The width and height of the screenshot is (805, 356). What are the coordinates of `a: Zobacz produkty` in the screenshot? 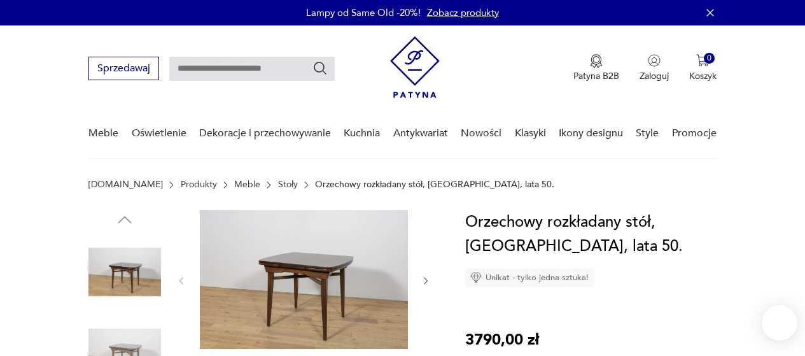 It's located at (463, 13).